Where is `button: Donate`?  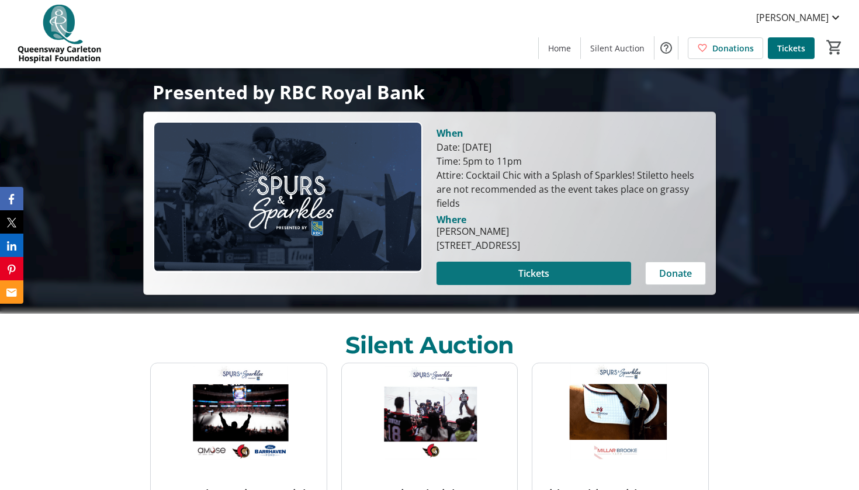
button: Donate is located at coordinates (675, 273).